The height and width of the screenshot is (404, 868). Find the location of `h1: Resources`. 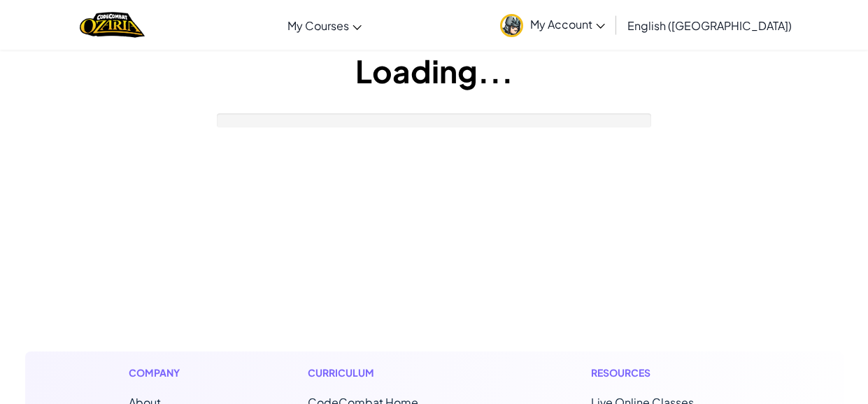

h1: Resources is located at coordinates (665, 372).